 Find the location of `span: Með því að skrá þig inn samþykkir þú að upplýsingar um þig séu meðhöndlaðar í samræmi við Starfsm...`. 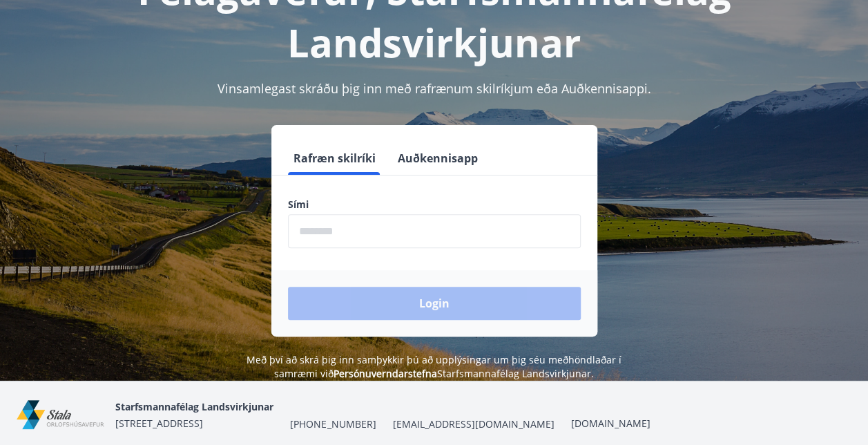

span: Með því að skrá þig inn samþykkir þú að upplýsingar um þig séu meðhöndlaðar í samræmi við Starfsm... is located at coordinates (434, 366).